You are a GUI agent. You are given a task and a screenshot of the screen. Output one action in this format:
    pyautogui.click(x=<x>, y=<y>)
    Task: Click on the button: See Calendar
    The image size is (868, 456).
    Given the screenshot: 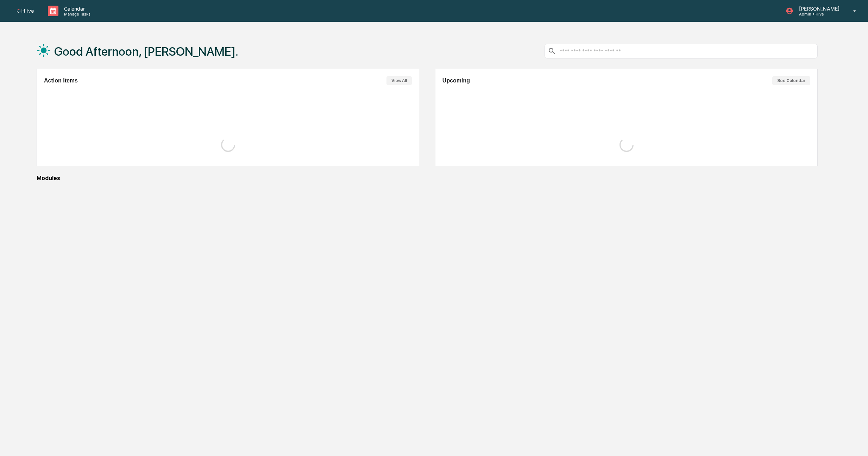 What is the action you would take?
    pyautogui.click(x=791, y=81)
    